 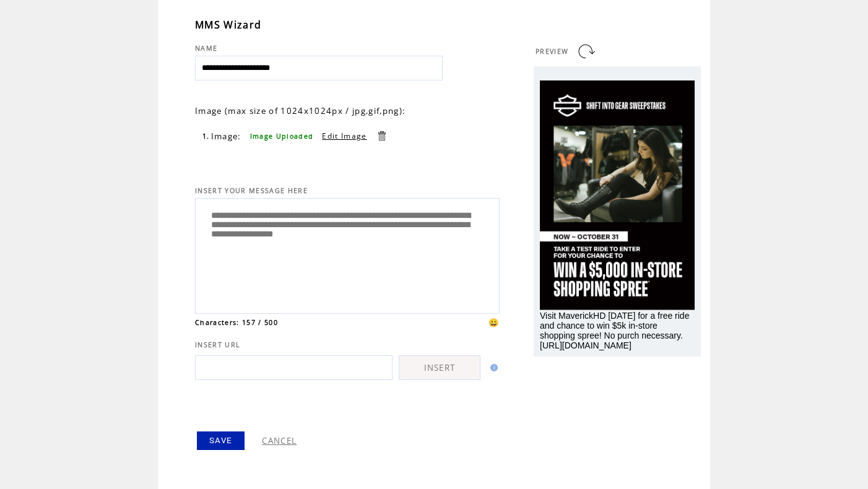 What do you see at coordinates (282, 136) in the screenshot?
I see `span: Image Uploaded` at bounding box center [282, 136].